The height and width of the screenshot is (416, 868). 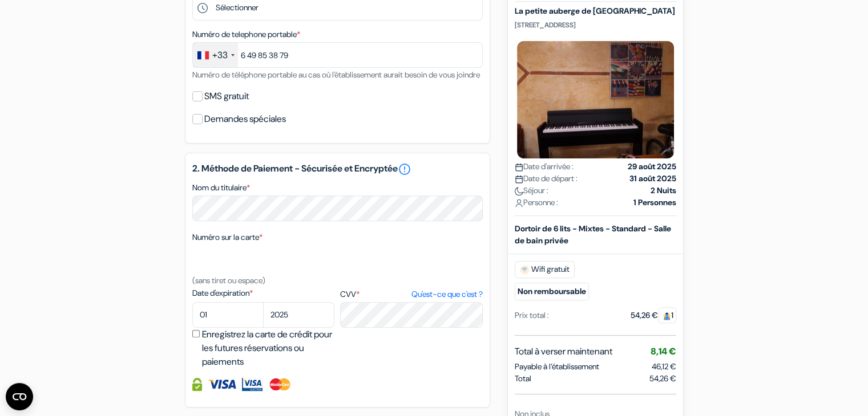 I want to click on div: France: +33, so click(x=215, y=54).